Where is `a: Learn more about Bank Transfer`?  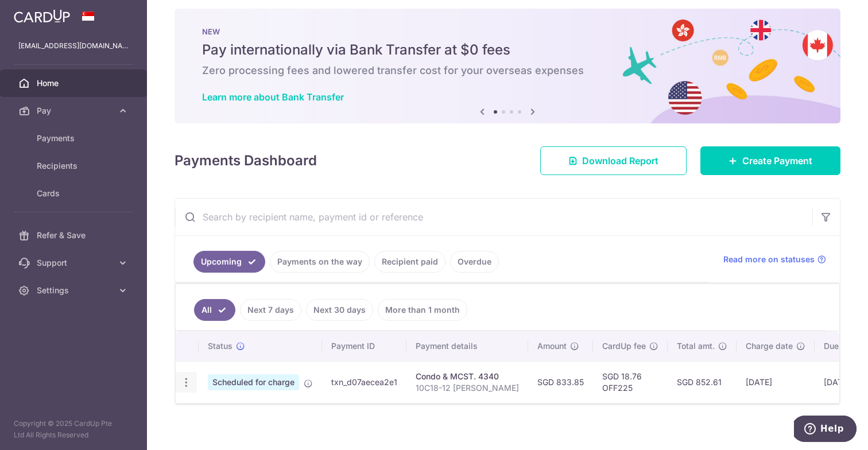
a: Learn more about Bank Transfer is located at coordinates (272, 97).